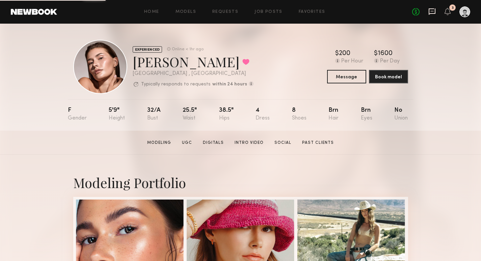  Describe the element at coordinates (77, 114) in the screenshot. I see `div: F` at that location.